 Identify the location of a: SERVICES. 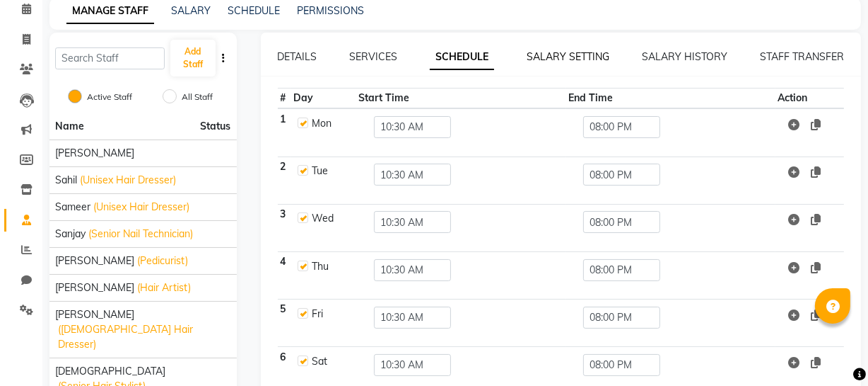
(373, 57).